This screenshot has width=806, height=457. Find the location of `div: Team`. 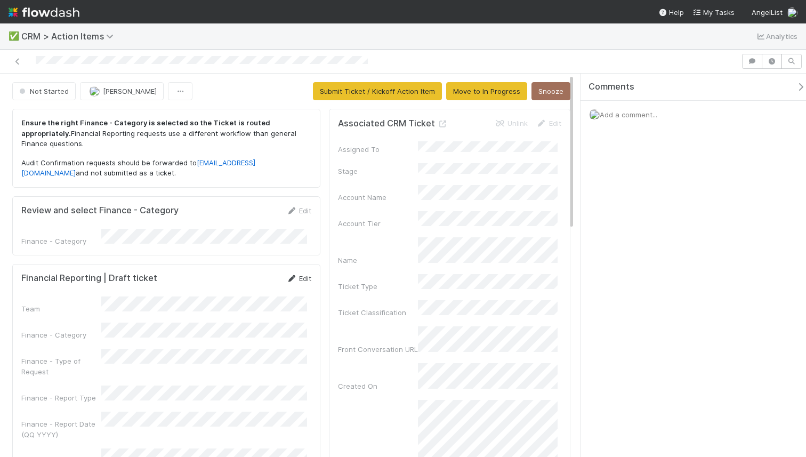

div: Team is located at coordinates (61, 309).